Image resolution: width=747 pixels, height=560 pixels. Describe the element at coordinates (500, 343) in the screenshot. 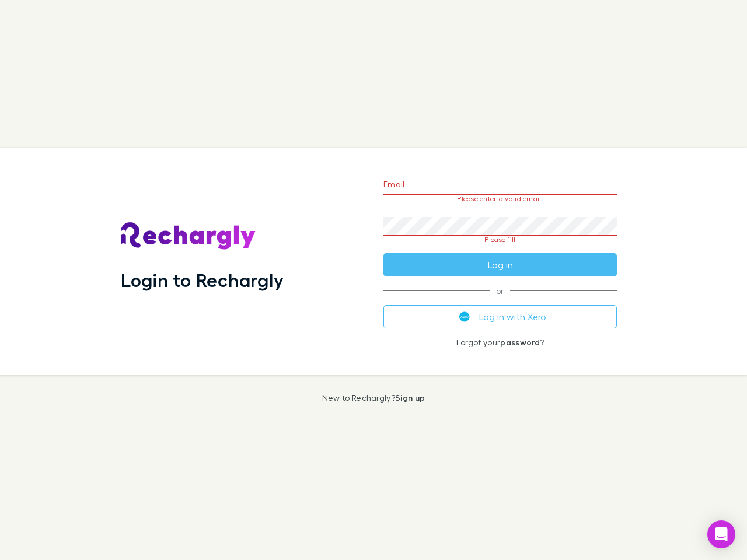

I see `p: Forgot your ?` at that location.